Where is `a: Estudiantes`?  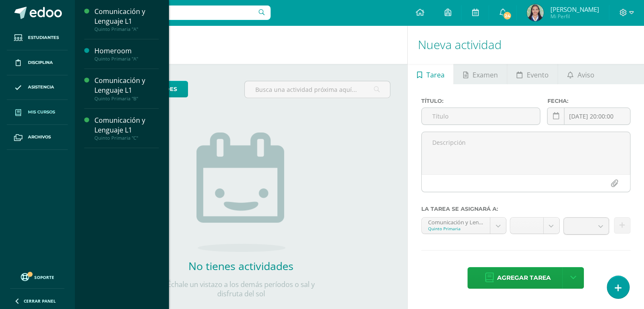 a: Estudiantes is located at coordinates (37, 38).